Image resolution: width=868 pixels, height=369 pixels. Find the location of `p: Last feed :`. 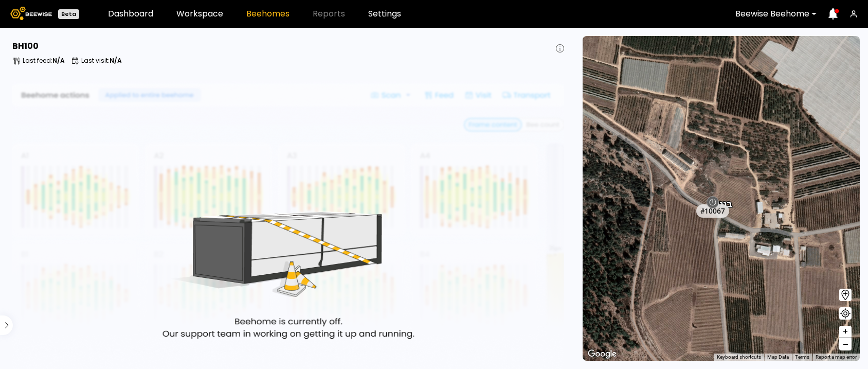

p: Last feed : is located at coordinates (44, 61).